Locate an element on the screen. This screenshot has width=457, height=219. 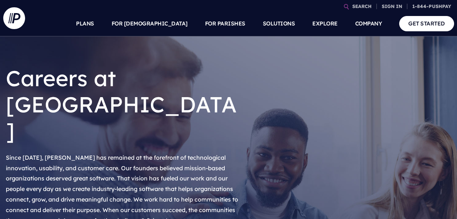
a: EXPLORE is located at coordinates (325, 24).